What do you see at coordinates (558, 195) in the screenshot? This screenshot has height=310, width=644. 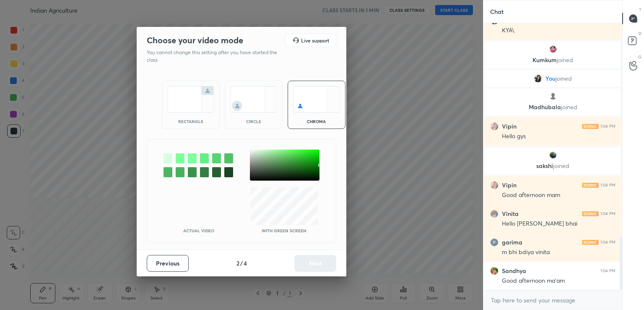 I see `div: Good afternoon mam` at bounding box center [558, 195].